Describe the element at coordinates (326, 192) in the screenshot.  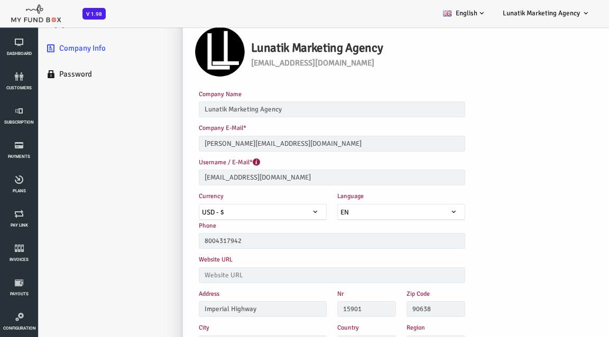
I see `label: Language` at that location.